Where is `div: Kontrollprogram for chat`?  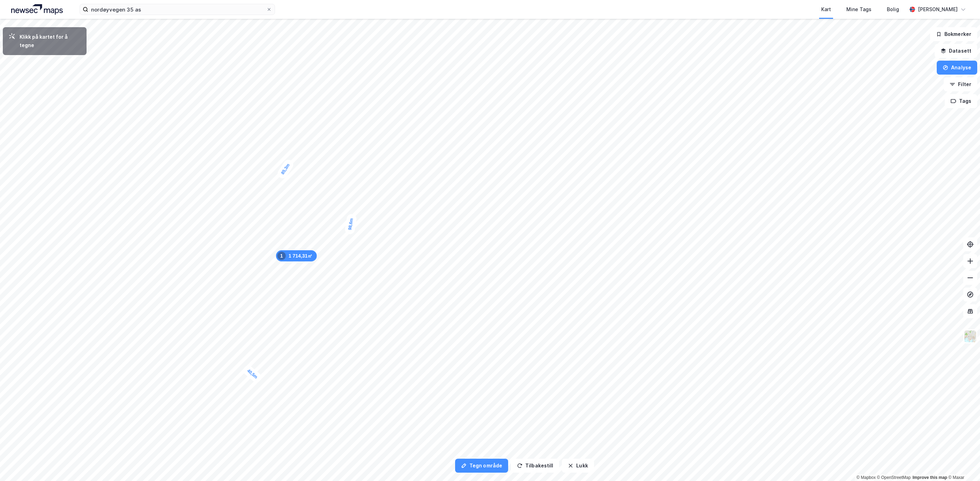
div: Kontrollprogram for chat is located at coordinates (962, 465).